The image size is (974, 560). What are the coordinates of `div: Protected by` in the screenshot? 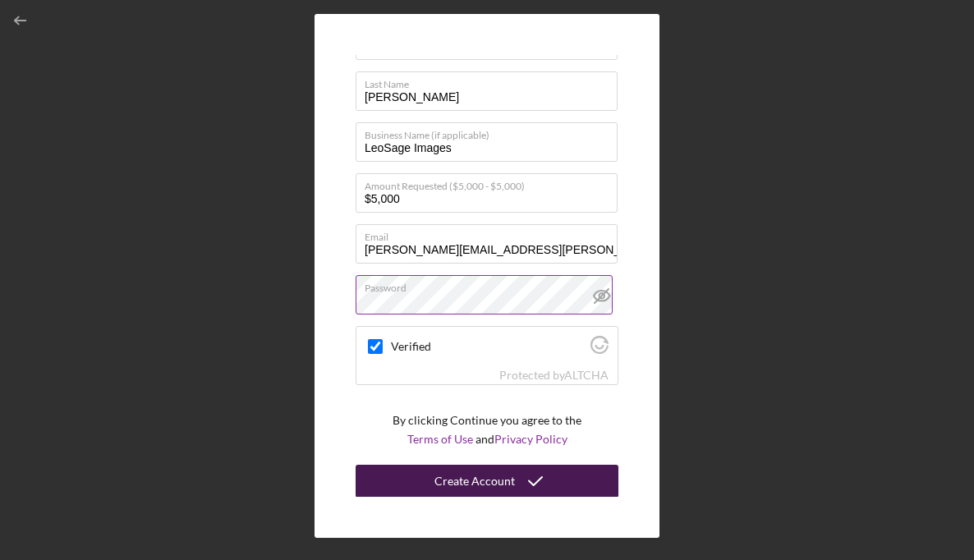 It's located at (554, 375).